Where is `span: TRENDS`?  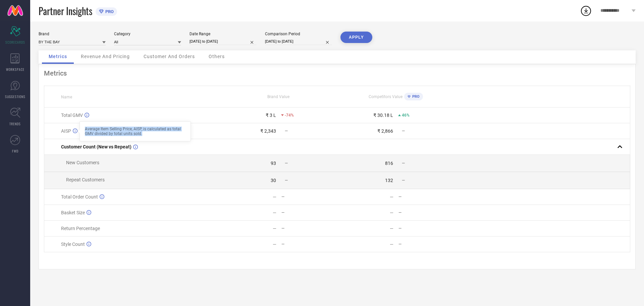
span: TRENDS is located at coordinates (15, 124).